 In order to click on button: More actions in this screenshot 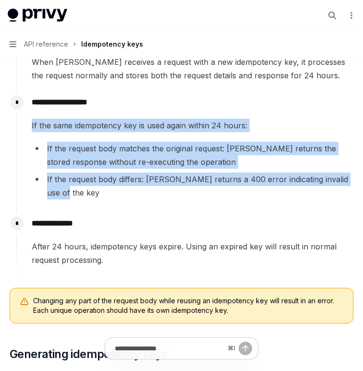, I will do `click(351, 15)`.